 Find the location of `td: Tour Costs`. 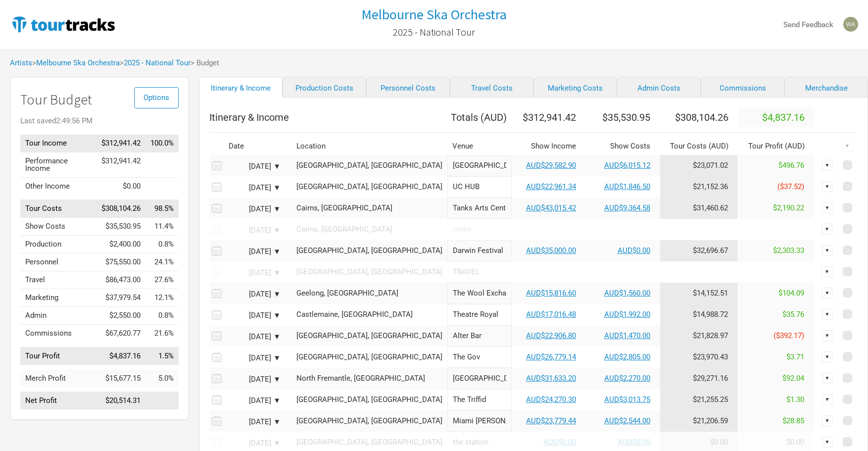

td: Tour Costs is located at coordinates (58, 209).